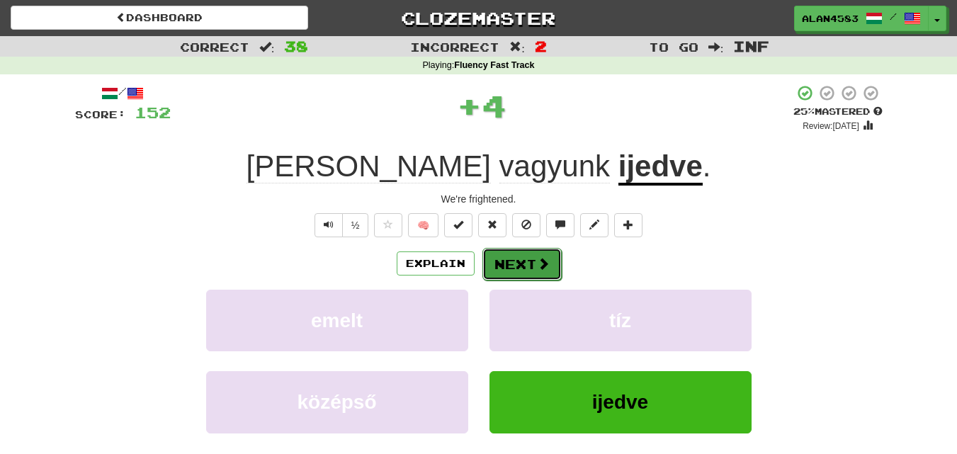 This screenshot has height=454, width=957. What do you see at coordinates (455, 47) in the screenshot?
I see `span: Incorrect` at bounding box center [455, 47].